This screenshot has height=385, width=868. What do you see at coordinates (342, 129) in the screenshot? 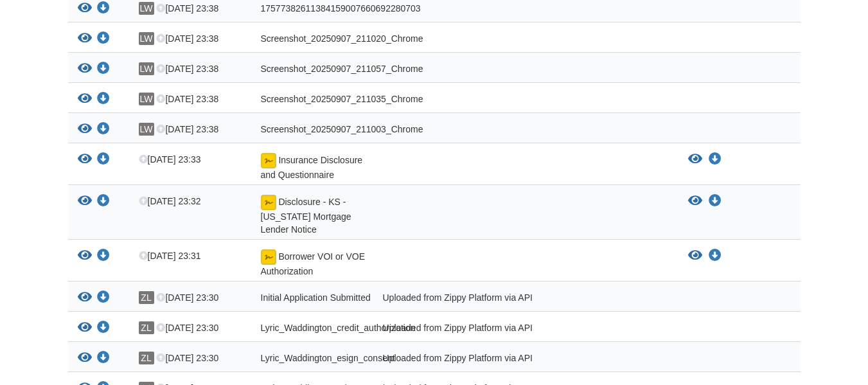
I see `span: Screenshot_20250907_211003_Chrome` at bounding box center [342, 129].